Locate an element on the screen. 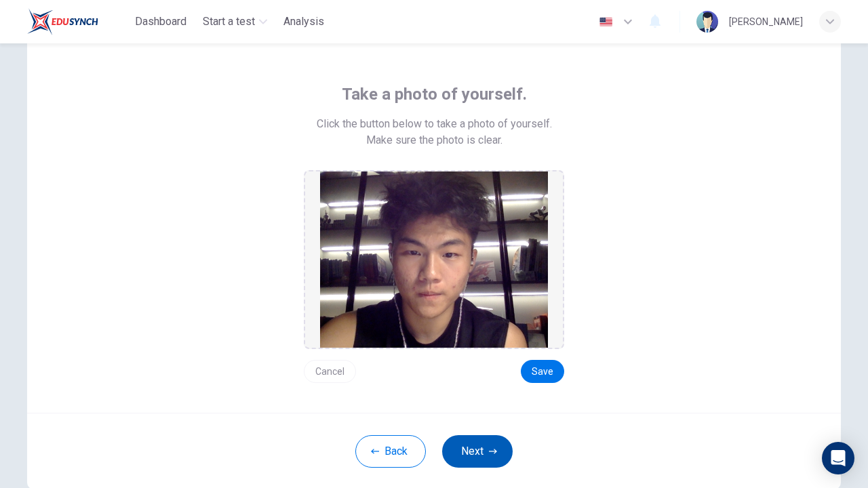  a: Analysis is located at coordinates (304, 21).